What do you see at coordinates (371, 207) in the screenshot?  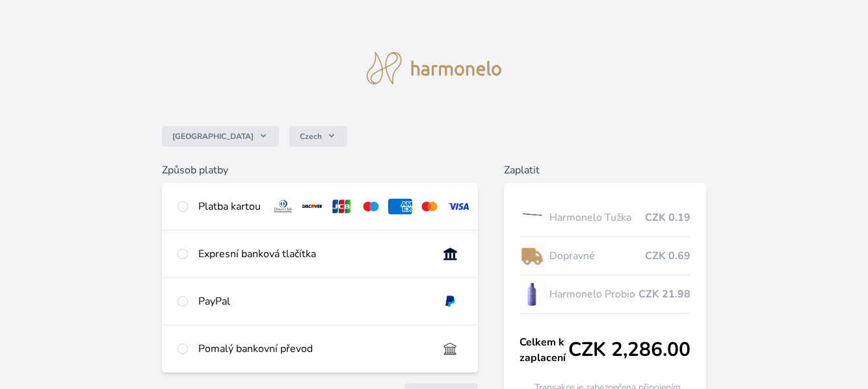 I see `img: maestro.svg` at bounding box center [371, 207].